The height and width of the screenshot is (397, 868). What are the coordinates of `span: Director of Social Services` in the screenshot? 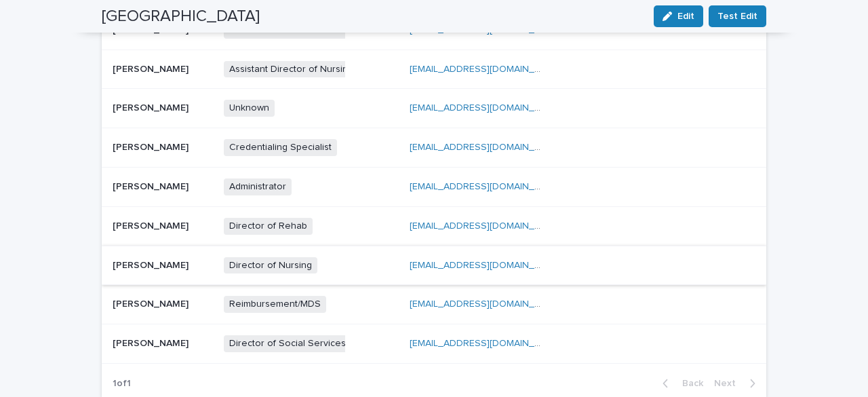 It's located at (287, 343).